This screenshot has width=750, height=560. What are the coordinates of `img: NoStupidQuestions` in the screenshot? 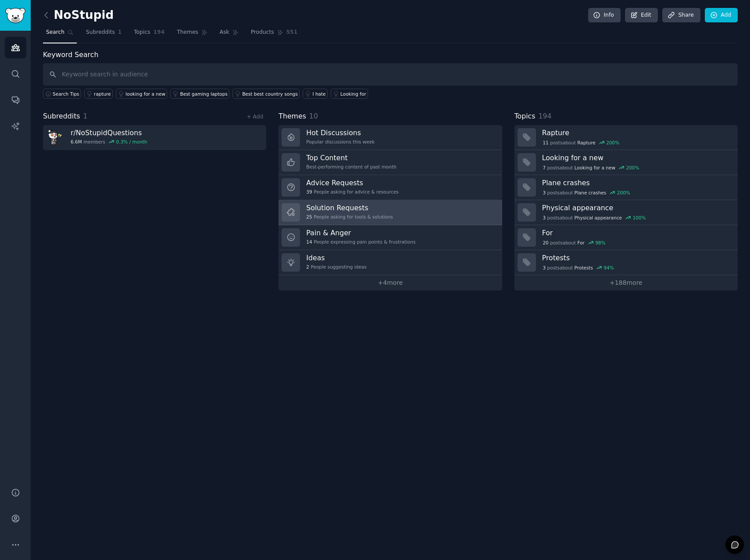 It's located at (55, 137).